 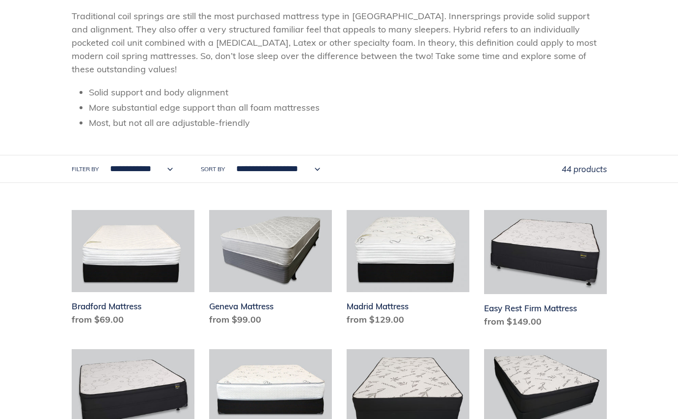 What do you see at coordinates (585, 169) in the screenshot?
I see `span: 44 products` at bounding box center [585, 169].